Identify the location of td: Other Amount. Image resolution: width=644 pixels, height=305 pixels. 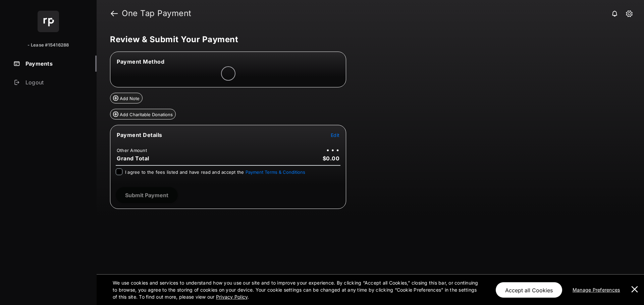
(132, 150).